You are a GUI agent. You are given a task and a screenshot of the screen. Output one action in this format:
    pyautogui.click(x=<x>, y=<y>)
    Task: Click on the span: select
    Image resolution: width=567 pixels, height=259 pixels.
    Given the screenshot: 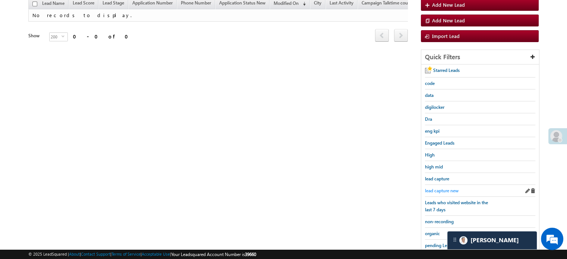 What is the action you would take?
    pyautogui.click(x=64, y=36)
    